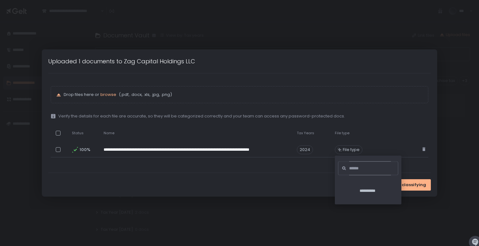  I want to click on span: Verify the details for each file are accurate, so they will be categorized correctly and your tea..., so click(202, 116).